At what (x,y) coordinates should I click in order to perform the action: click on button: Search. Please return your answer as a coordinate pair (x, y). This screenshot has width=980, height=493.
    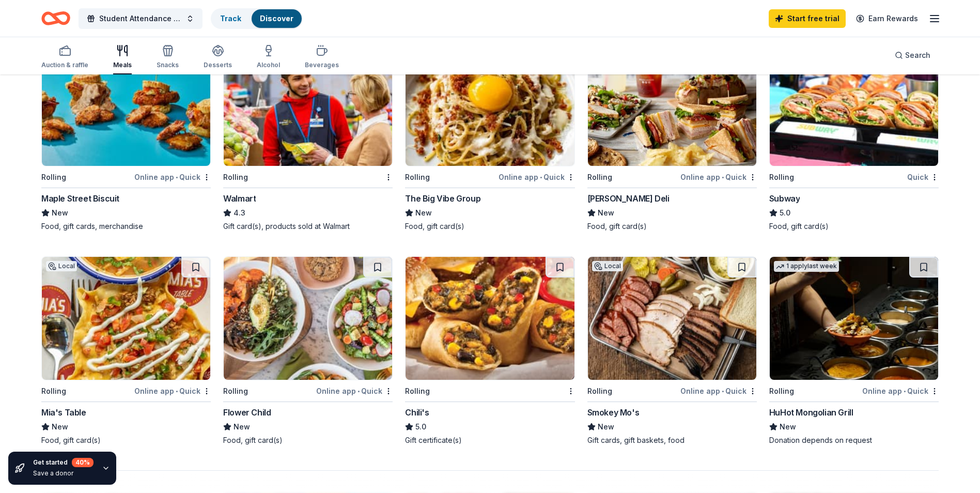
    Looking at the image, I should click on (912, 55).